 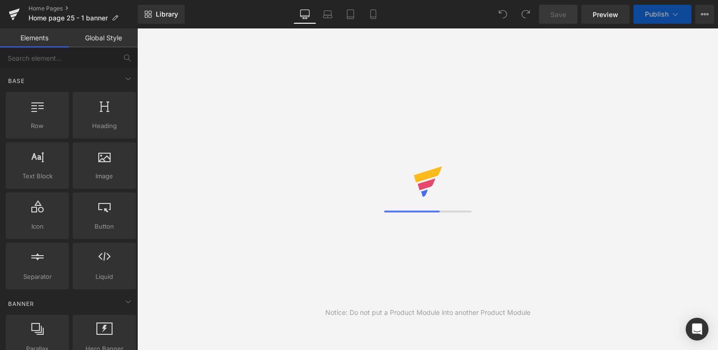 What do you see at coordinates (83, 9) in the screenshot?
I see `a: Home Pages` at bounding box center [83, 9].